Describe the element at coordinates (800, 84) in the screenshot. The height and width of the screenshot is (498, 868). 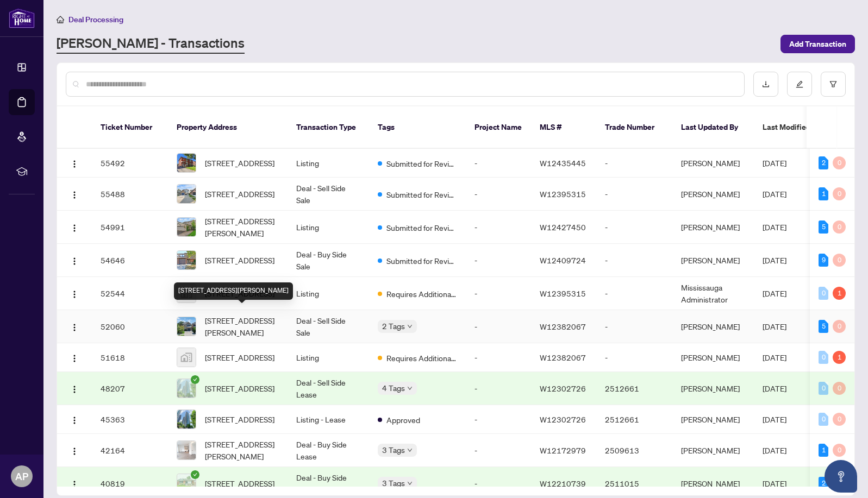
I see `button: edit` at that location.